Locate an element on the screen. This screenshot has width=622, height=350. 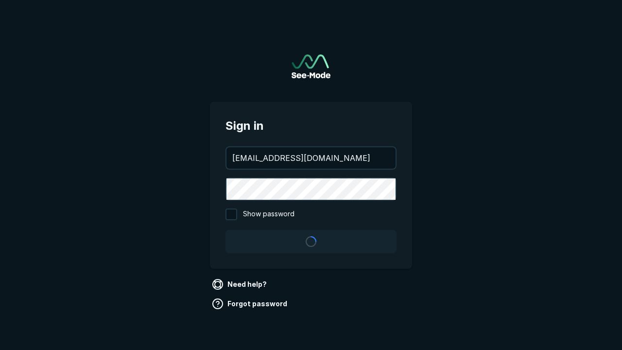
img: See-Mode Logo is located at coordinates (311, 66).